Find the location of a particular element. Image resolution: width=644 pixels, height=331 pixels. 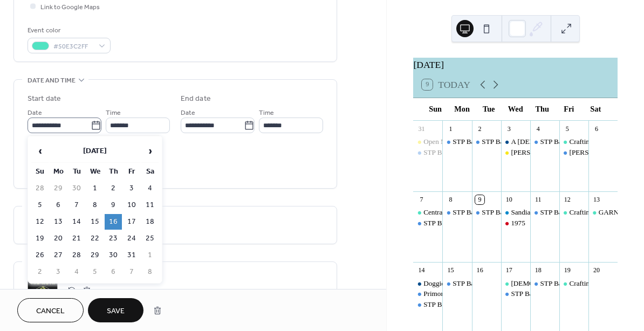

span: Cancel is located at coordinates (50, 311).